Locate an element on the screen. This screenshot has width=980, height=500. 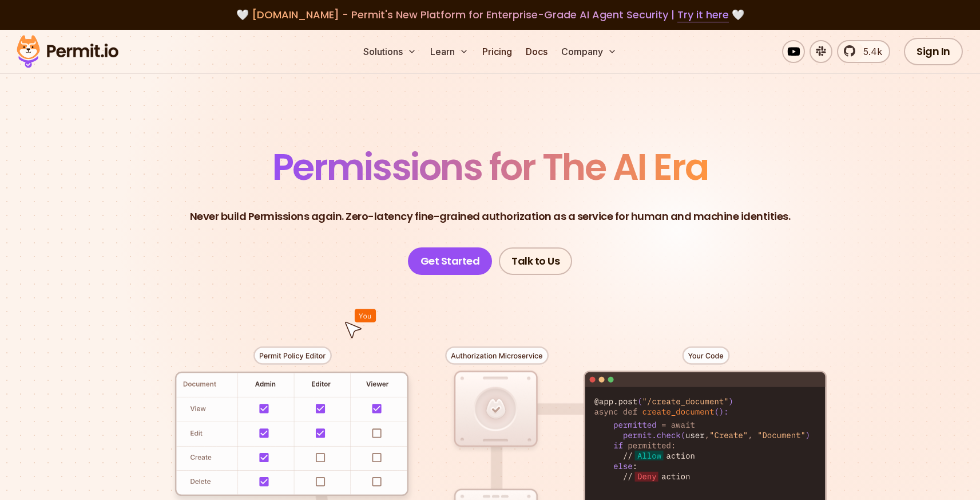
span: 5.4k is located at coordinates (869, 52).